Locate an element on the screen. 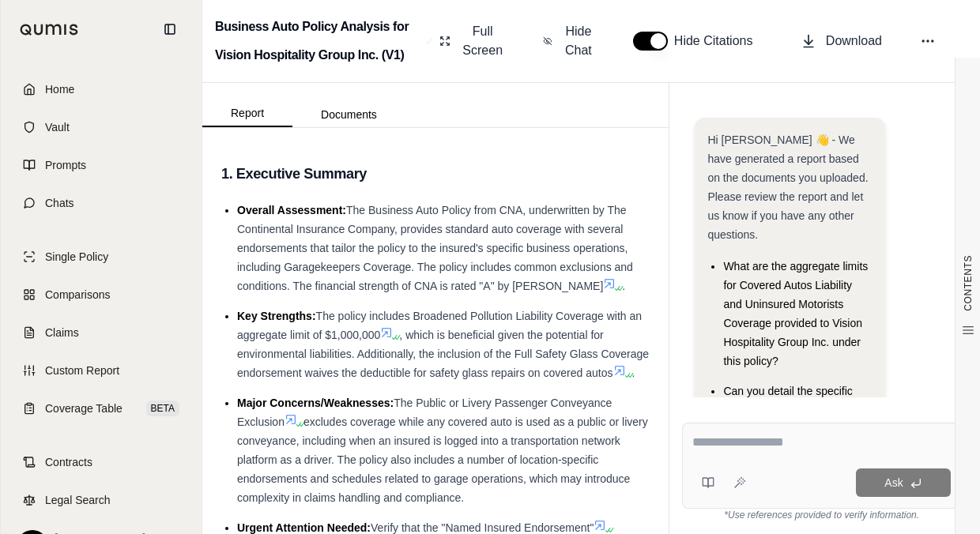  button: Full Screen is located at coordinates (472, 41).